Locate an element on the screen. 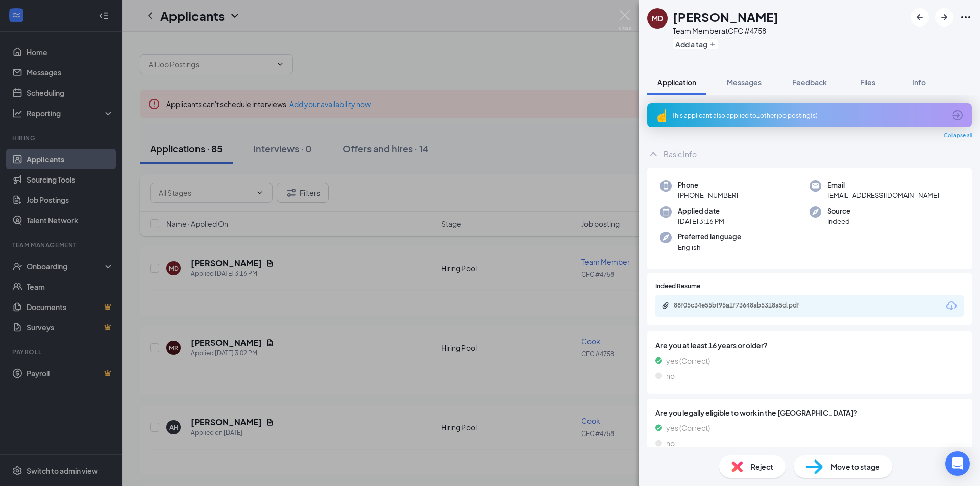 Image resolution: width=980 pixels, height=486 pixels. span: Move to stage is located at coordinates (855, 466).